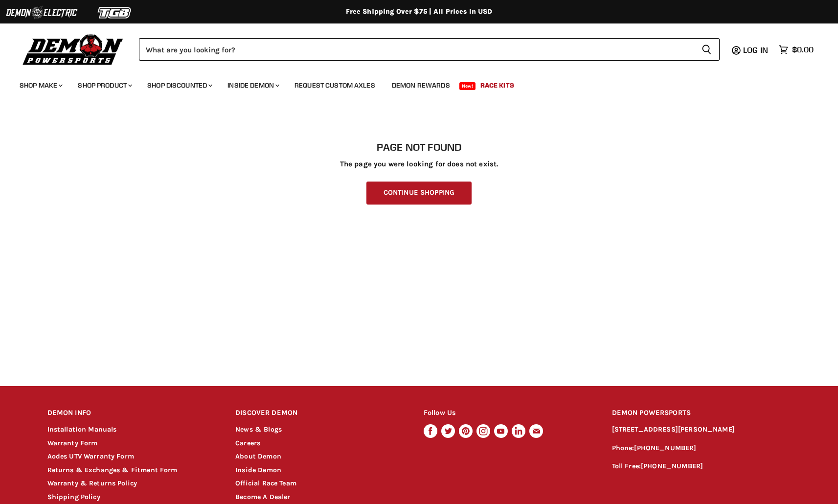  Describe the element at coordinates (419, 11) in the screenshot. I see `div: Free Shipping Over $75 | All Prices In USD` at that location.